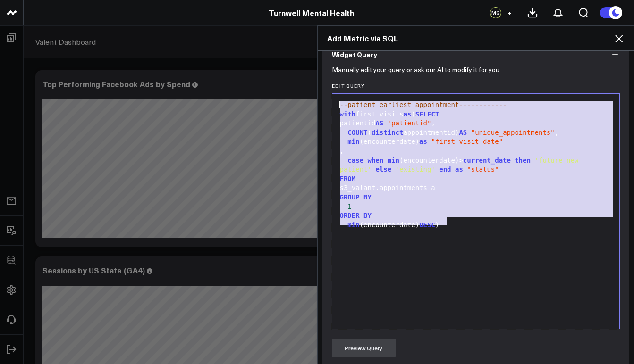  I want to click on span: "status", so click(482, 169).